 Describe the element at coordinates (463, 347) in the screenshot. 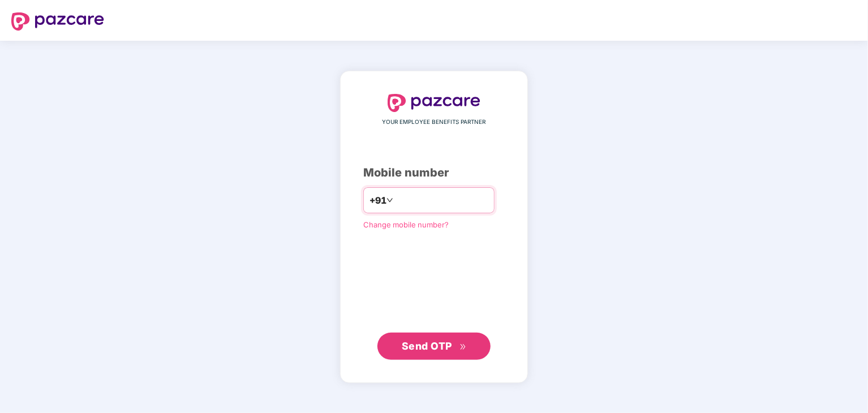

I see `span: double-right` at that location.